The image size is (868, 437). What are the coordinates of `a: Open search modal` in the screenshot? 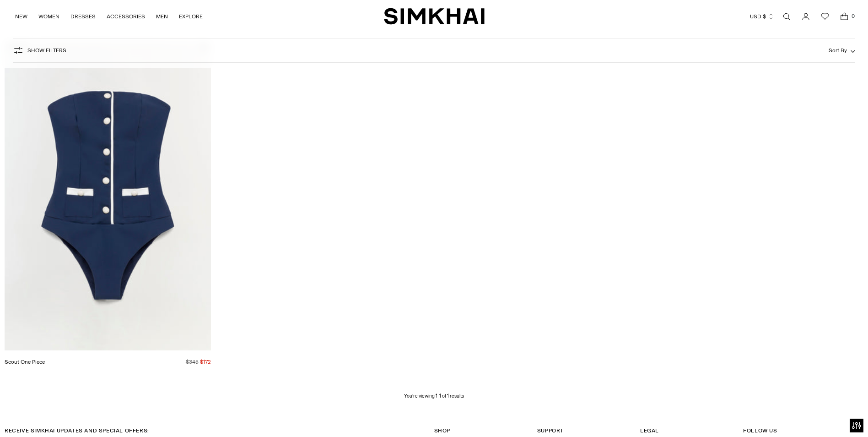 It's located at (786, 16).